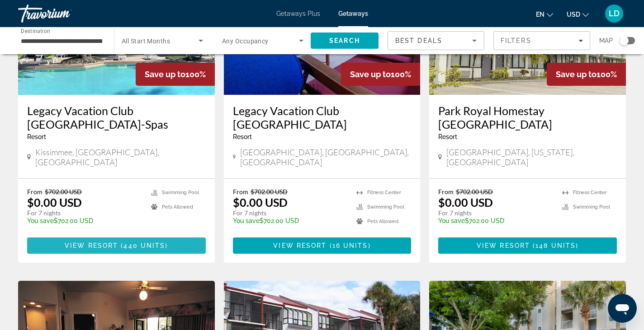  Describe the element at coordinates (436, 41) in the screenshot. I see `mat-select: Sort by` at that location.